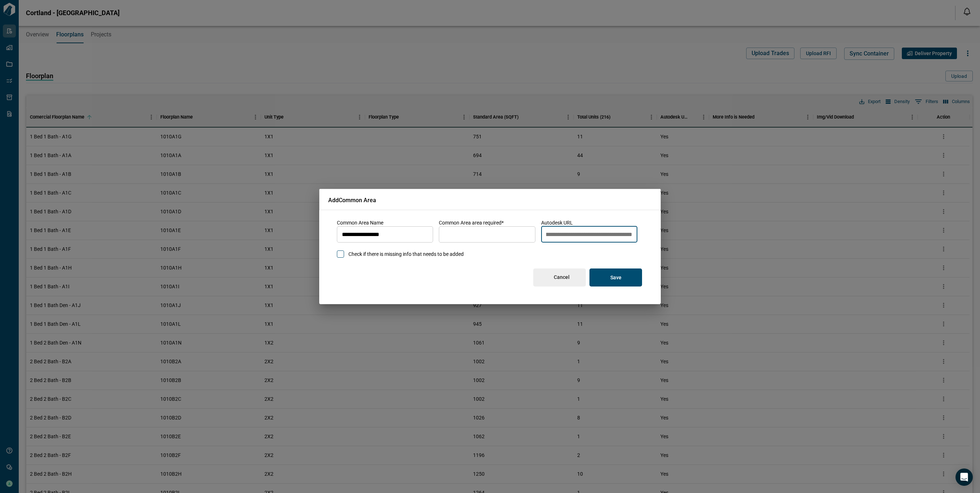  What do you see at coordinates (557, 223) in the screenshot?
I see `span: Autodesk URL` at bounding box center [557, 223].